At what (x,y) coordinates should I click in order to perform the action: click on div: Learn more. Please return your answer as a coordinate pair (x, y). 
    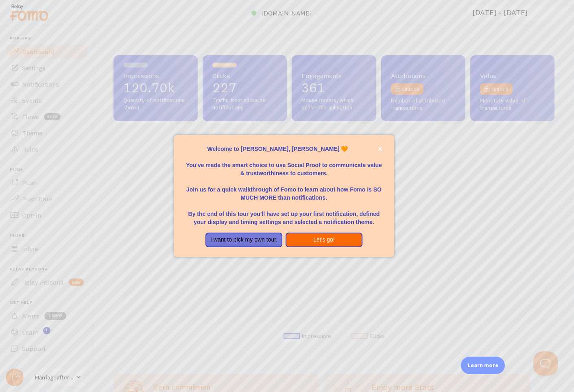
    Looking at the image, I should click on (483, 365).